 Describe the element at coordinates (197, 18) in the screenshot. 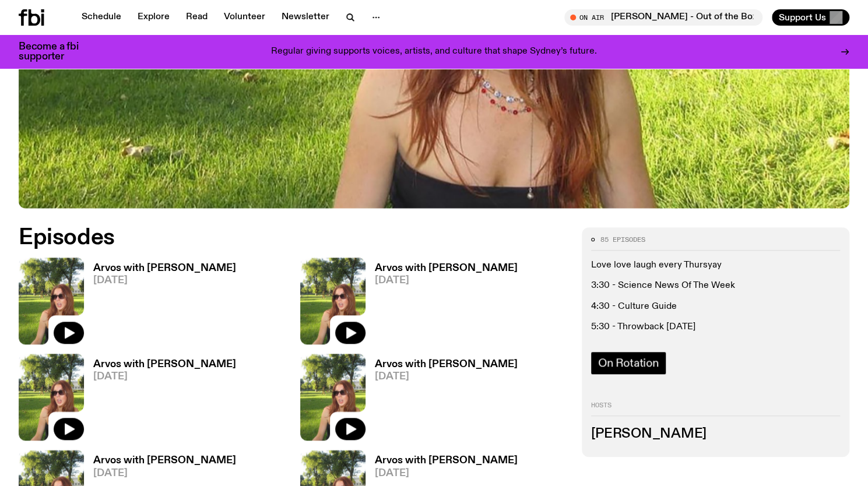

I see `a: Read` at that location.